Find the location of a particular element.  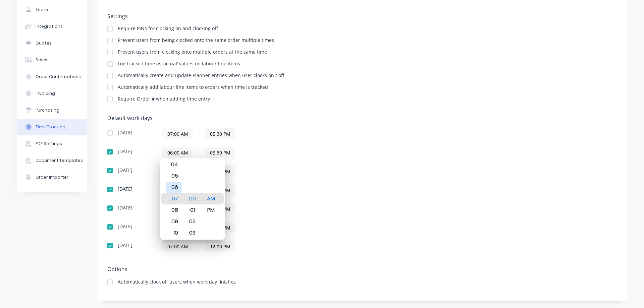

div: Log tracked time as ‘actual’ values on labour line items is located at coordinates (179, 64).